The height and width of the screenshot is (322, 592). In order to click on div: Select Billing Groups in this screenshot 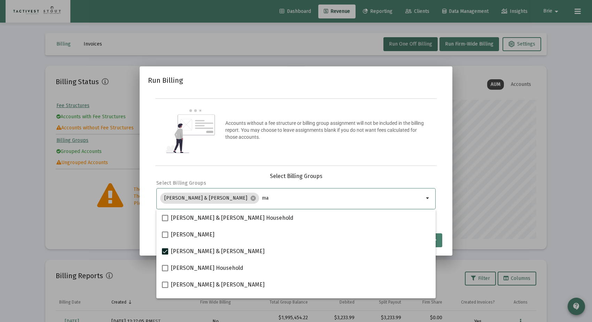, I will do `click(296, 176)`.